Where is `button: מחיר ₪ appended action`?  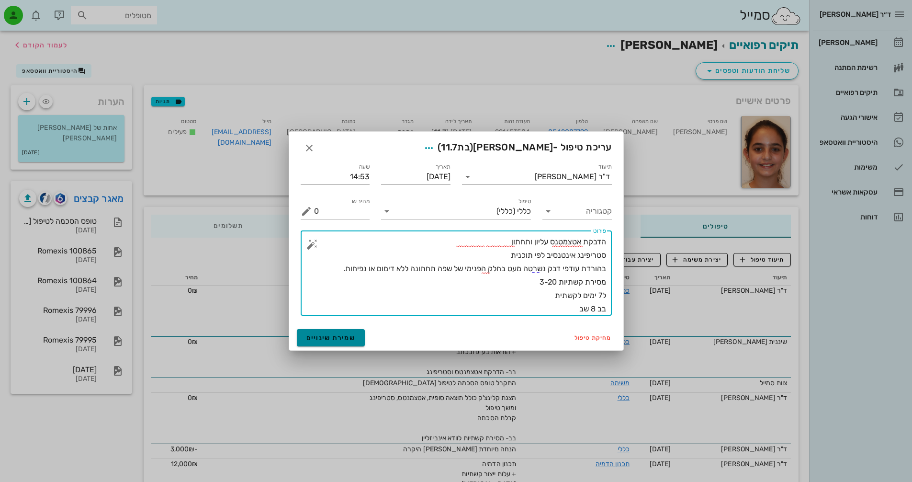
button: מחיר ₪ appended action is located at coordinates (307, 211).